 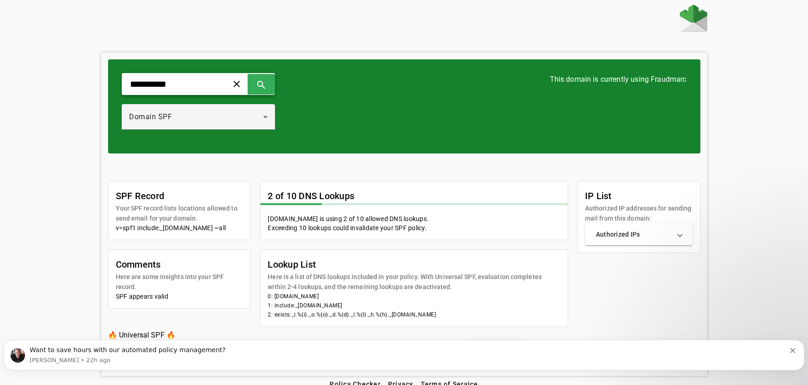 What do you see at coordinates (151, 116) in the screenshot?
I see `span: Domain SPF` at bounding box center [151, 116].